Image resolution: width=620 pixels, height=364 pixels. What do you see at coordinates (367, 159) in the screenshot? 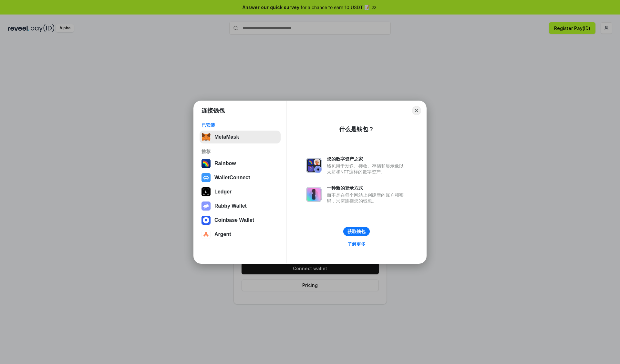
I see `div: 您的数字资产之家` at bounding box center [367, 159].